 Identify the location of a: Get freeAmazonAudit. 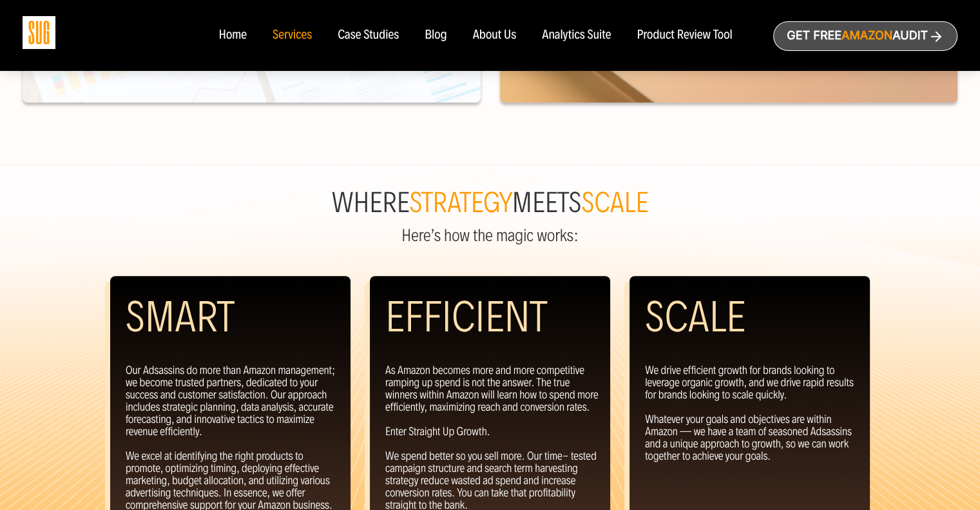
(865, 36).